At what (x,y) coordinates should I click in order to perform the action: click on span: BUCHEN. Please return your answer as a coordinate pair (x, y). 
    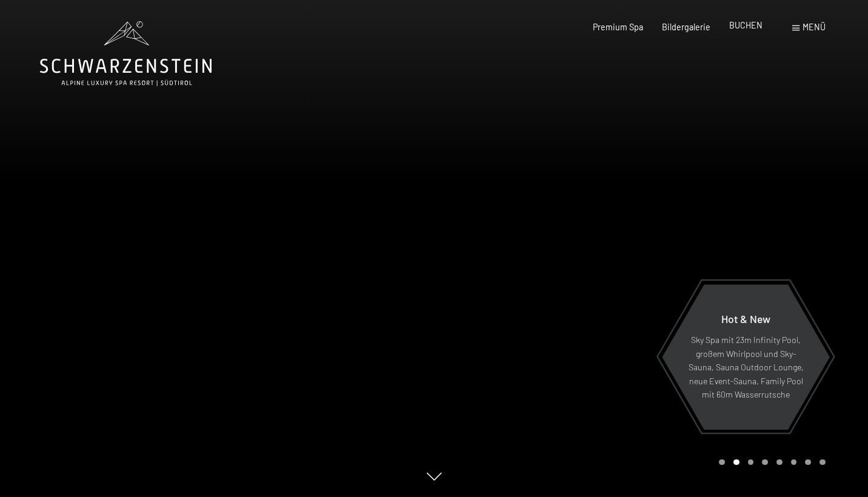
    Looking at the image, I should click on (746, 25).